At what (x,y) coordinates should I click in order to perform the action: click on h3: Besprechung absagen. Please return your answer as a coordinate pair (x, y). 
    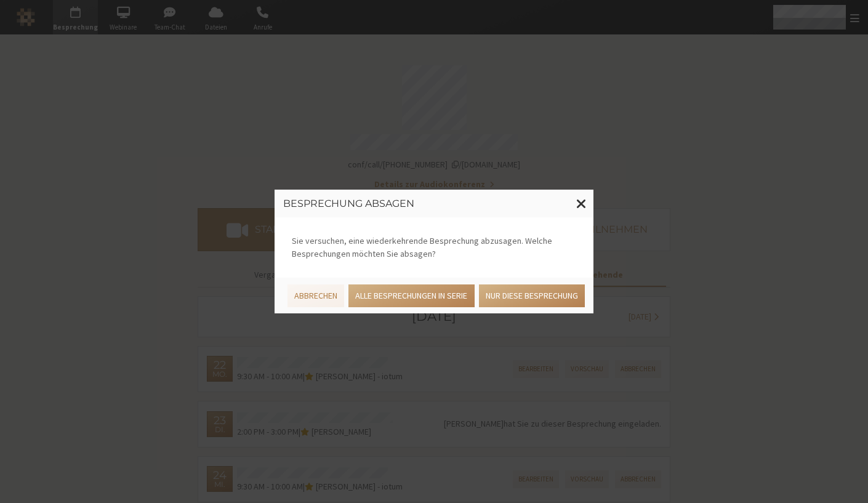
    Looking at the image, I should click on (434, 204).